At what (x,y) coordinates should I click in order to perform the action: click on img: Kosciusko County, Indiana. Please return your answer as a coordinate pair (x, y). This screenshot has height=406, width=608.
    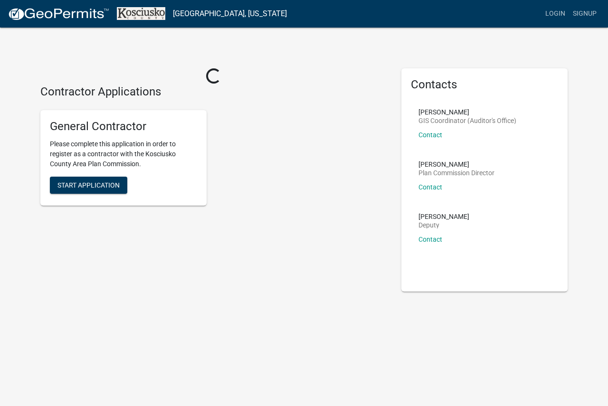
    Looking at the image, I should click on (141, 13).